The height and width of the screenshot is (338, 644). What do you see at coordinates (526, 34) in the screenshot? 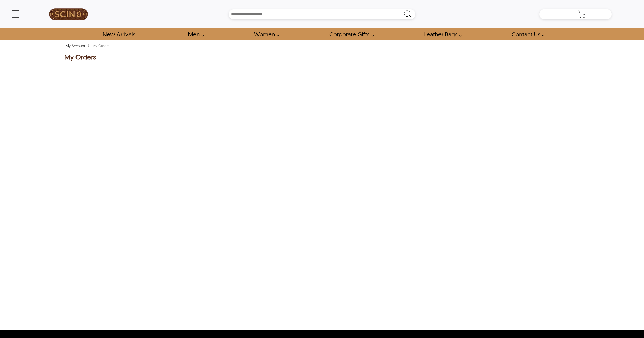
I see `a: contact-us` at bounding box center [526, 34].